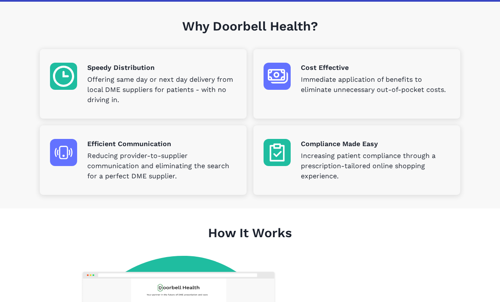 The width and height of the screenshot is (500, 302). Describe the element at coordinates (64, 77) in the screenshot. I see `img: Speedy Distribution icon` at that location.